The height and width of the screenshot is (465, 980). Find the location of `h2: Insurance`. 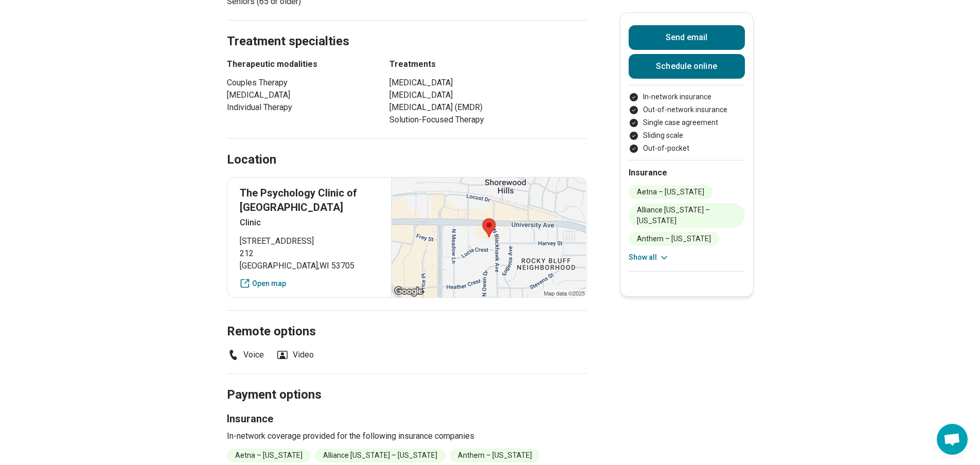

h2: Insurance is located at coordinates (687, 173).